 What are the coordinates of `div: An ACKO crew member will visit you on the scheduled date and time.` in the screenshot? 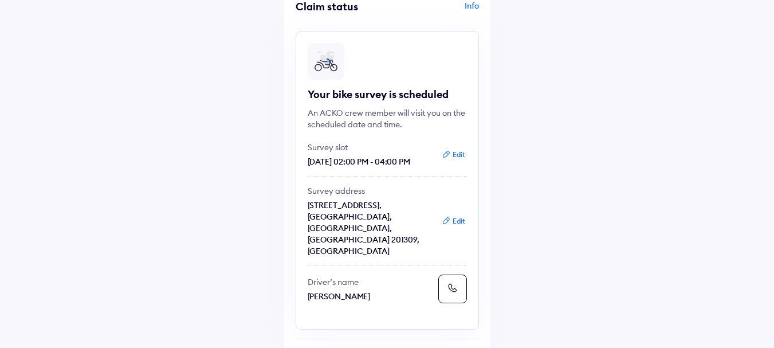 It's located at (387, 119).